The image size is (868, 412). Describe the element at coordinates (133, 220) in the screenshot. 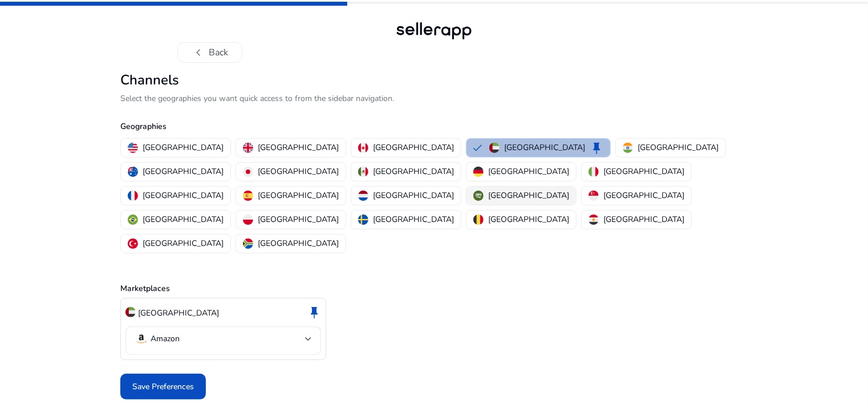

I see `img: br.svg` at that location.